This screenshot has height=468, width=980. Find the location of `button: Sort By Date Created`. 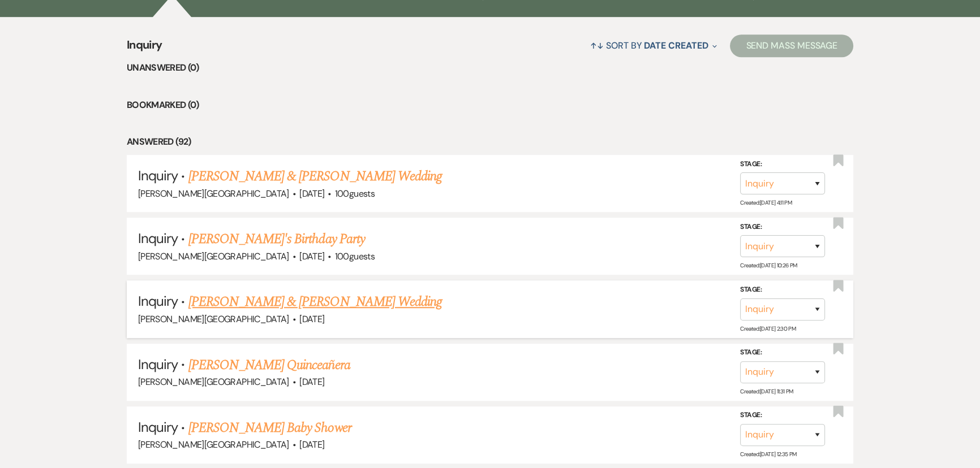

button: Sort By Date Created is located at coordinates (654, 45).